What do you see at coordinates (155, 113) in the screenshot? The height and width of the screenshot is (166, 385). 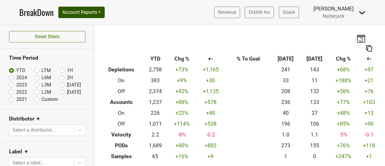 I see `td: 226` at bounding box center [155, 113].